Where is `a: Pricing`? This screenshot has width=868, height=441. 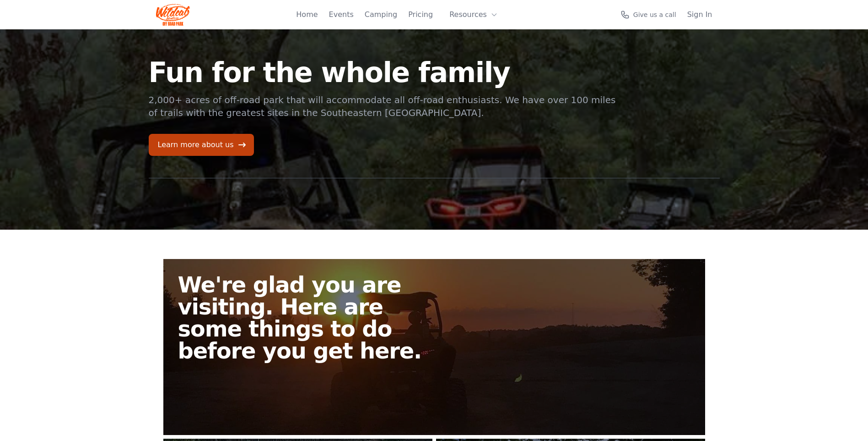
a: Pricing is located at coordinates (420, 14).